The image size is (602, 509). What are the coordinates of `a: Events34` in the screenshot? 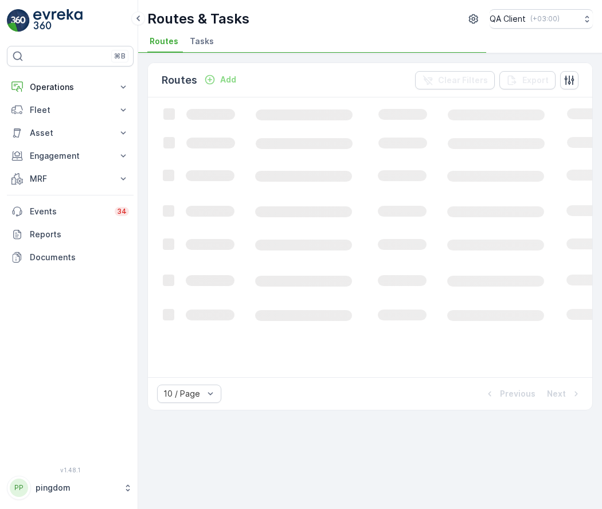 It's located at (70, 212).